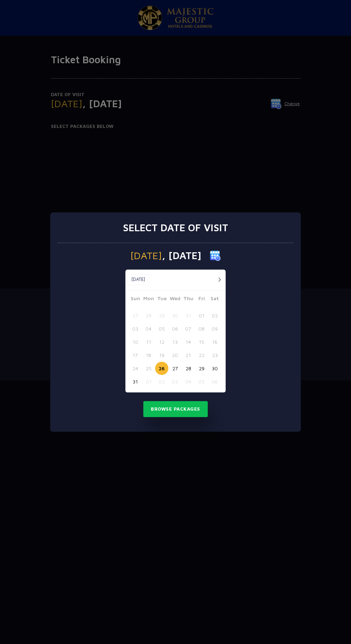  Describe the element at coordinates (148, 300) in the screenshot. I see `span: Mon` at that location.